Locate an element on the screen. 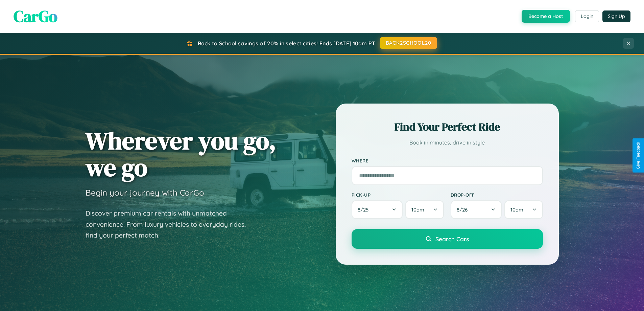  label: Pick-up is located at coordinates (398, 195).